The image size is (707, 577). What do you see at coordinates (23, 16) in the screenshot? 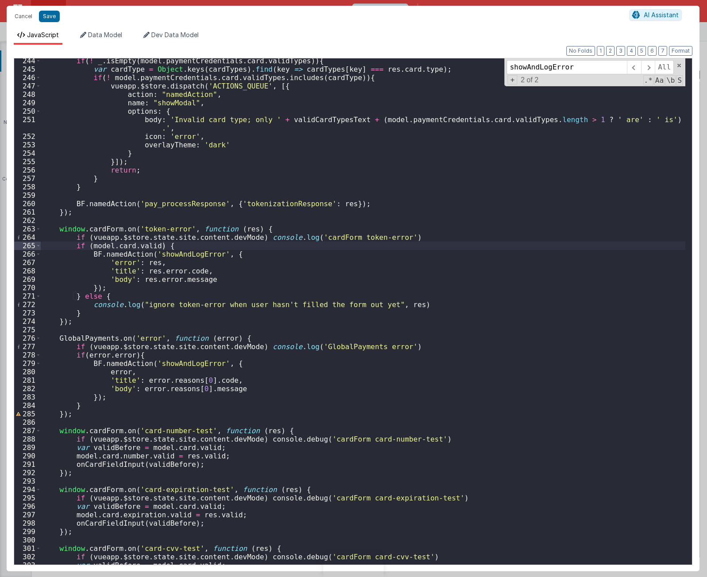
I see `button: Cancel` at bounding box center [23, 16].